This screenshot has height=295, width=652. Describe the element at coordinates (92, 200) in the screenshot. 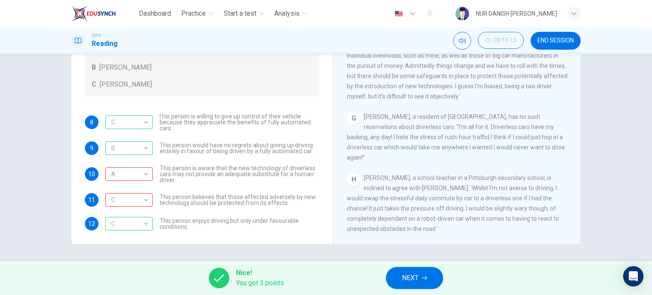

I see `span: 11` at that location.